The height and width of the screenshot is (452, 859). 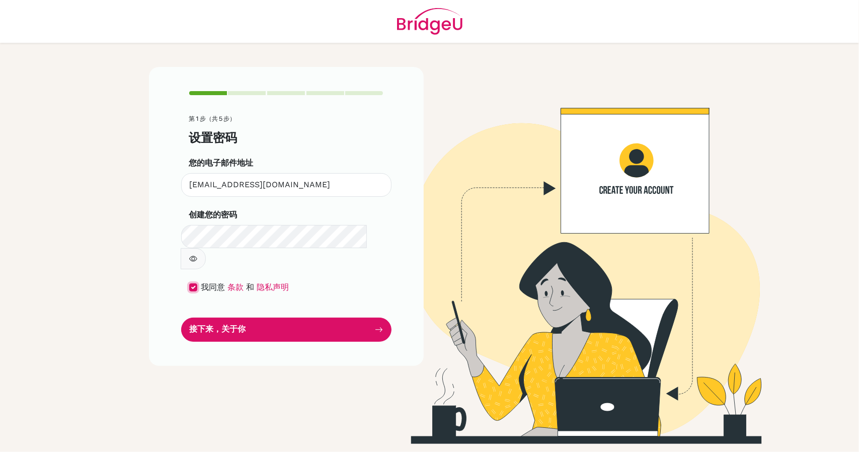 What do you see at coordinates (221, 163) in the screenshot?
I see `font: 您的电子邮件地址` at bounding box center [221, 163].